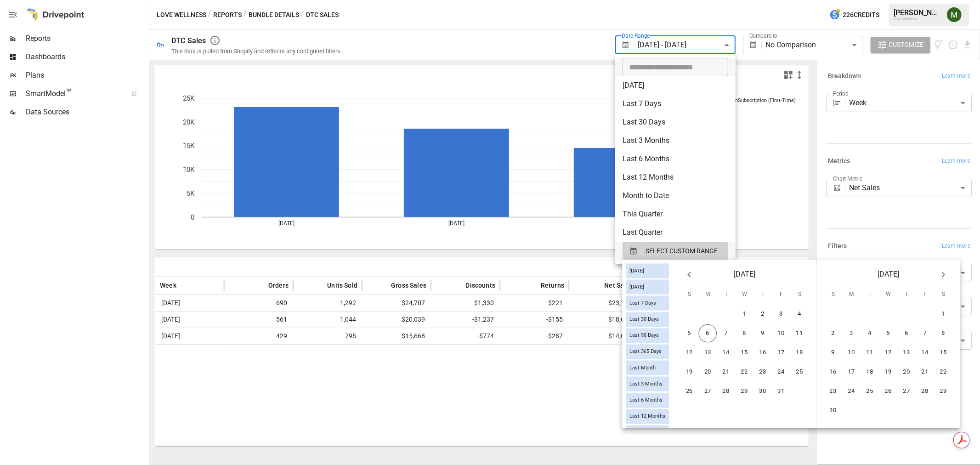  Describe the element at coordinates (675, 177) in the screenshot. I see `li: Last 12 Months` at that location.